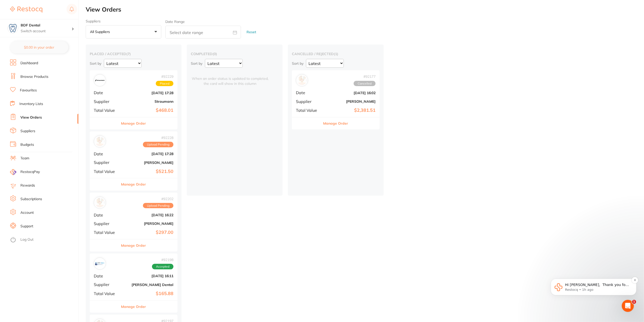  I want to click on span: RestocqPay, so click(30, 172).